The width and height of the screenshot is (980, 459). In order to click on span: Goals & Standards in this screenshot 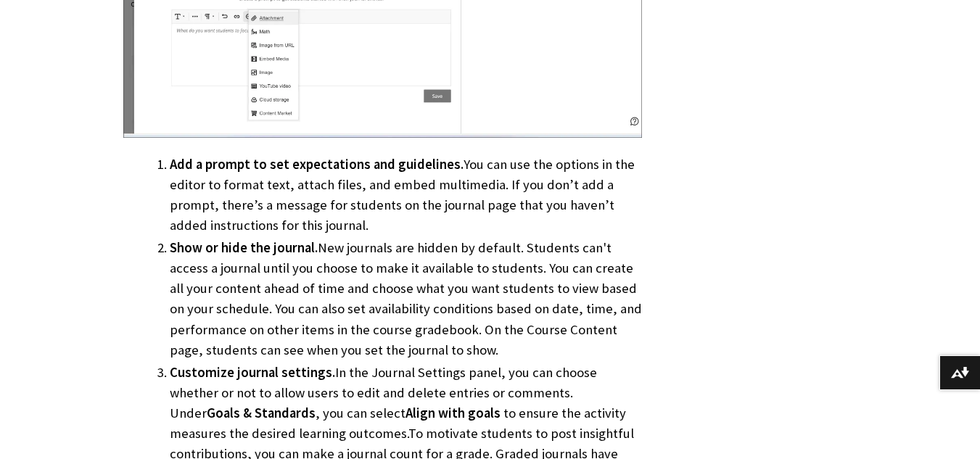, I will do `click(261, 413)`.